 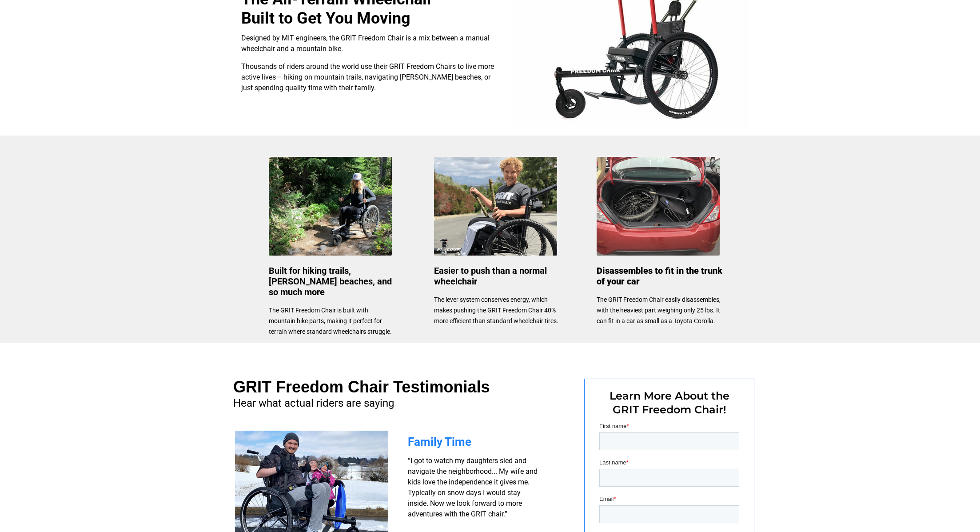 What do you see at coordinates (330, 321) in the screenshot?
I see `span: The GRIT Freedom Chair is built with mountain bike parts, making it perfect for terrain where sta...` at bounding box center [330, 321].